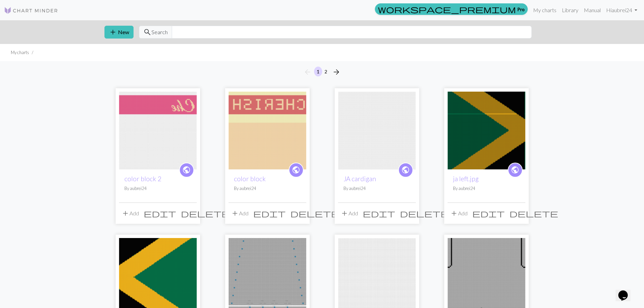 The width and height of the screenshot is (644, 308). Describe the element at coordinates (486, 276) in the screenshot. I see `a: kids 10 lace cardigan back` at that location.